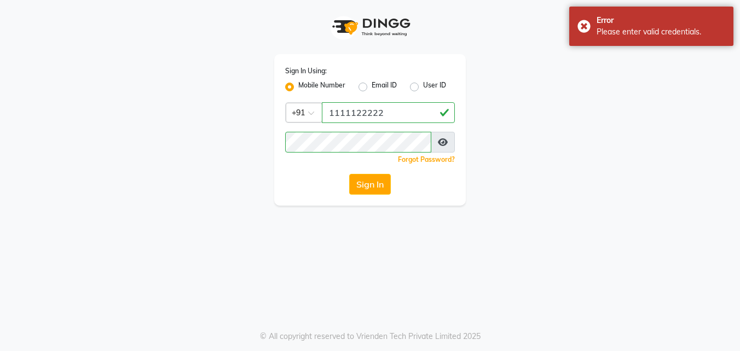 This screenshot has height=351, width=740. I want to click on label: Mobile Number, so click(322, 87).